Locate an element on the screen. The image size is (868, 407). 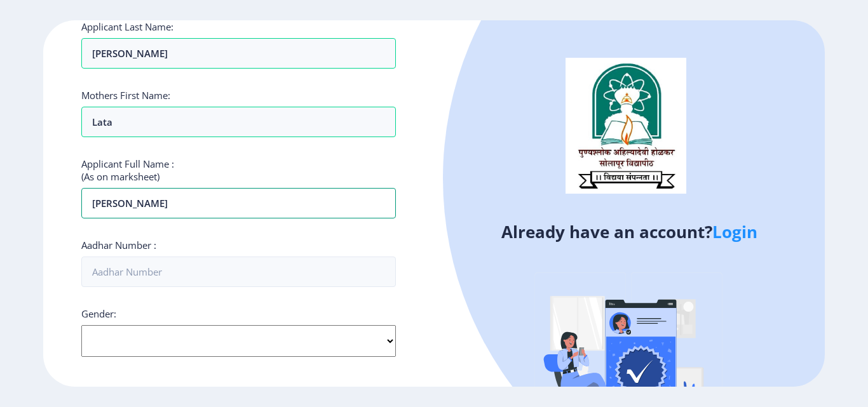
img: logo is located at coordinates (626, 126).